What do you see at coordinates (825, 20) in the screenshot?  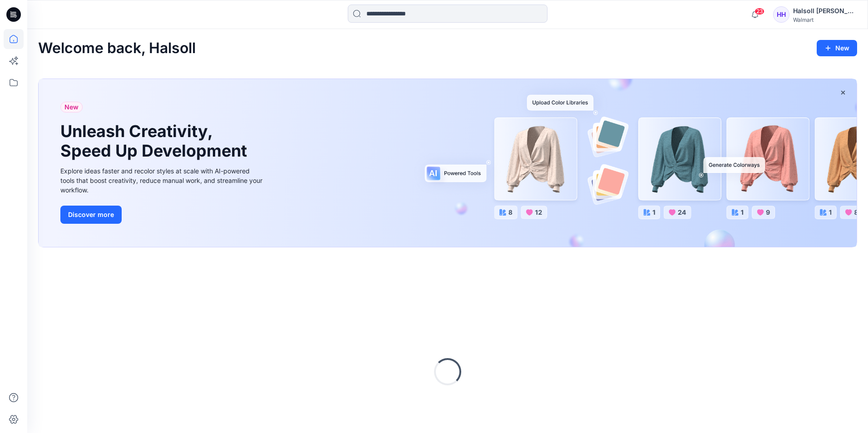 I see `div: Walmart` at bounding box center [825, 20].